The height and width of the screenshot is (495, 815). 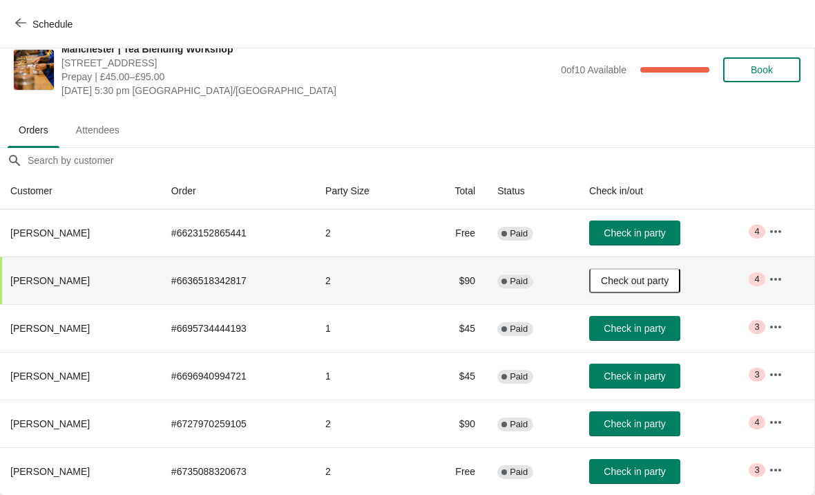 I want to click on th: Check in/out, so click(x=668, y=191).